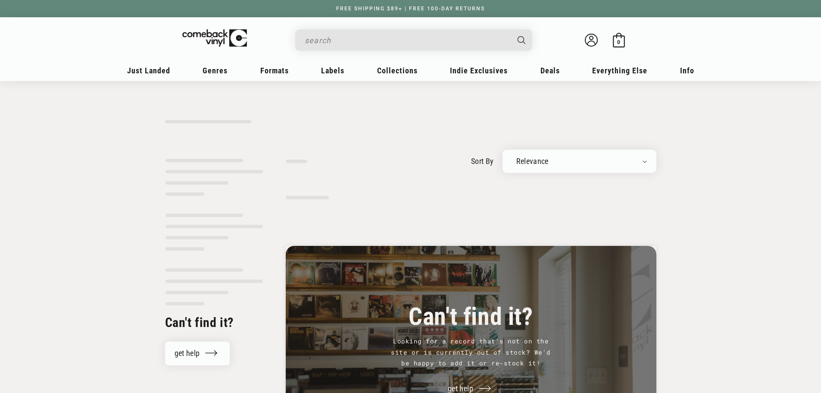  What do you see at coordinates (550, 70) in the screenshot?
I see `span: Deals` at bounding box center [550, 70].